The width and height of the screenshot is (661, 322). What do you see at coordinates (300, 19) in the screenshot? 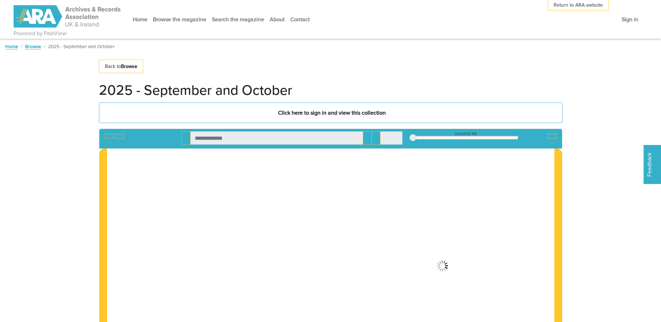
I see `a: Contact` at bounding box center [300, 19].